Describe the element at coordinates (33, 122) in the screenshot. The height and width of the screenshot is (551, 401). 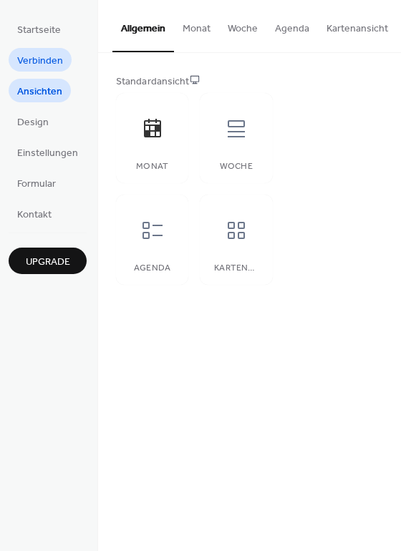
I see `span: Design` at that location.